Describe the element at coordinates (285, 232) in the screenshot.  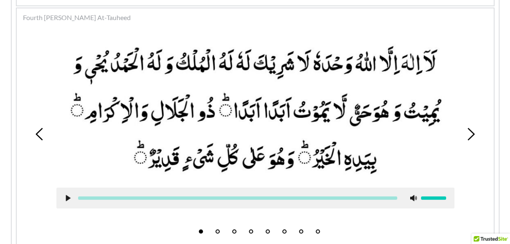
I see `button: 6 of 8` at that location.